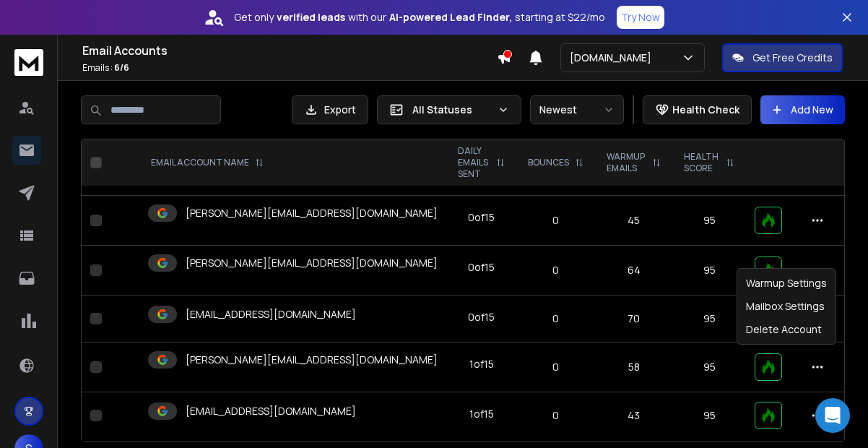  What do you see at coordinates (706, 110) in the screenshot?
I see `p: Health Check` at bounding box center [706, 110].